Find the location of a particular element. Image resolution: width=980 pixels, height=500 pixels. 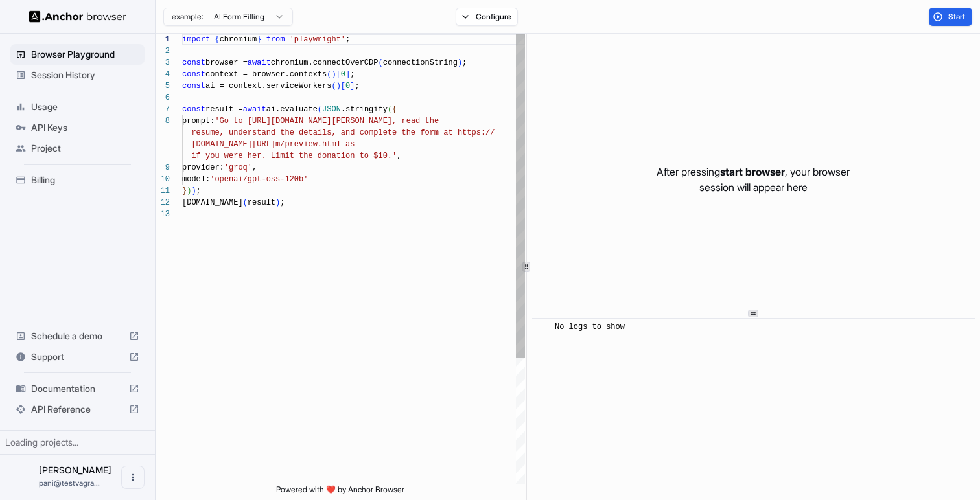

div: 5 is located at coordinates (162, 86).